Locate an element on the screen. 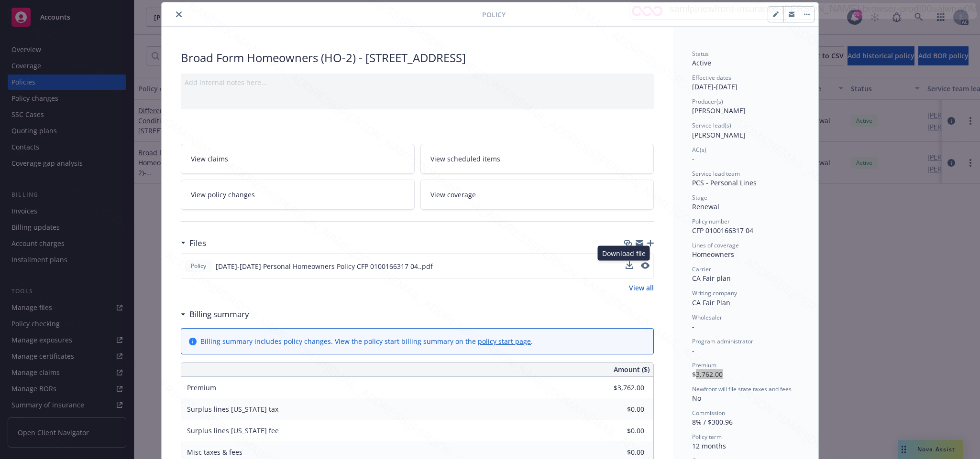 This screenshot has height=459, width=980. span: Service lead(s) is located at coordinates (712, 126).